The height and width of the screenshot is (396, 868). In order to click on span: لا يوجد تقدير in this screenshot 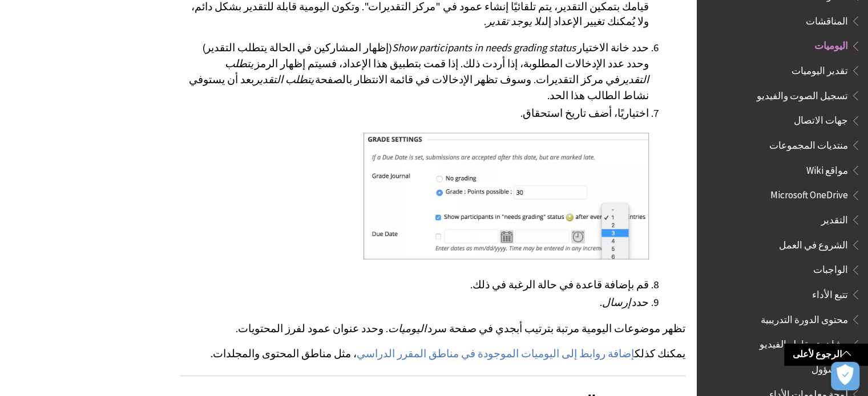, I will do `click(513, 21)`.